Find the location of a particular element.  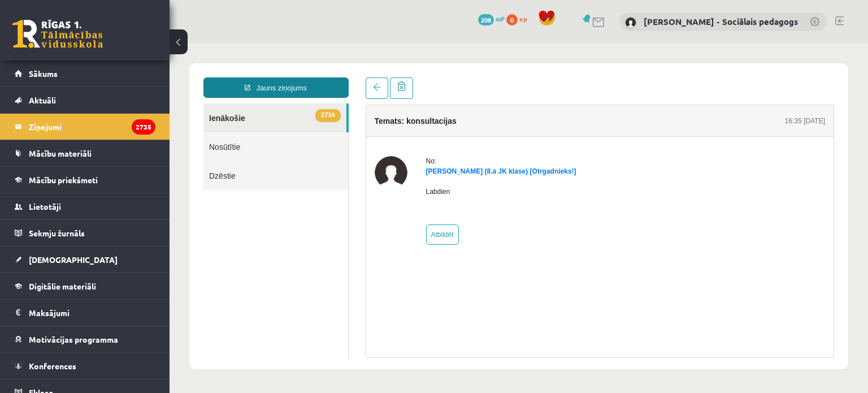

div: No: is located at coordinates (331, 118).